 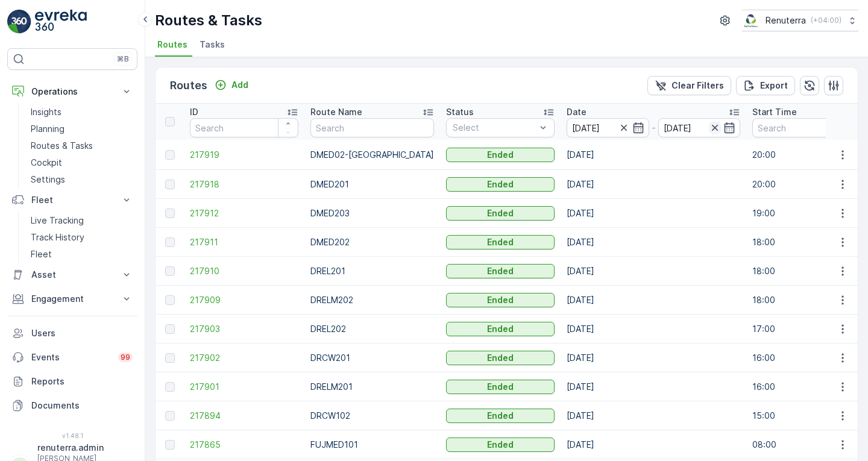 What do you see at coordinates (800, 21) in the screenshot?
I see `button: Renuterra(+04:00)` at bounding box center [800, 21].